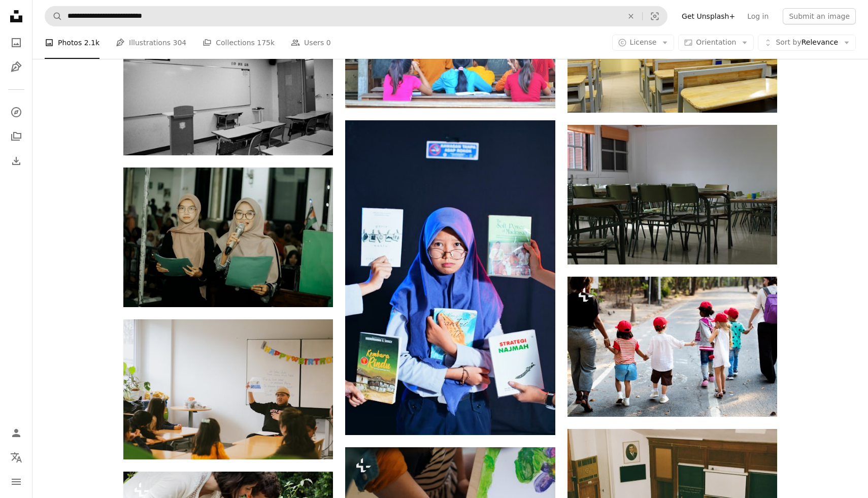 The width and height of the screenshot is (868, 498). What do you see at coordinates (16, 433) in the screenshot?
I see `a: Log in / Sign up` at bounding box center [16, 433].